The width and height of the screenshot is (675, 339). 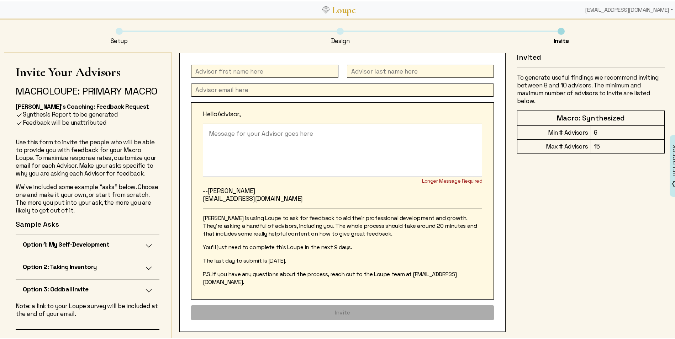 I want to click on td: 6, so click(x=628, y=131).